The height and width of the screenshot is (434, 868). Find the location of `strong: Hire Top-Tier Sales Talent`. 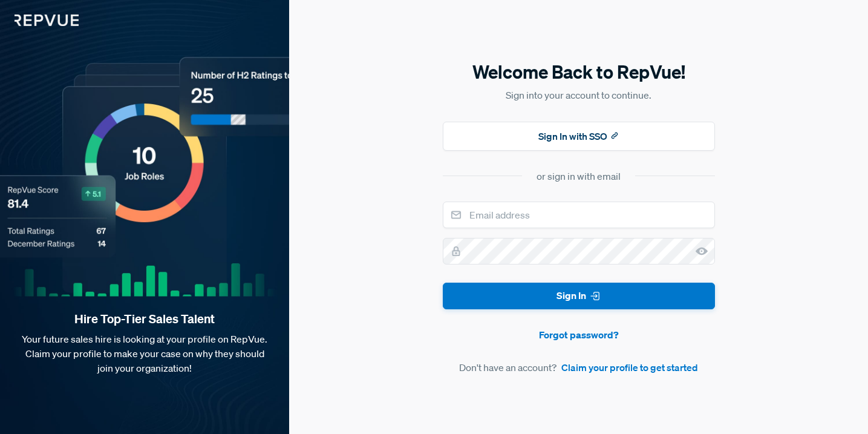

strong: Hire Top-Tier Sales Talent is located at coordinates (145, 319).